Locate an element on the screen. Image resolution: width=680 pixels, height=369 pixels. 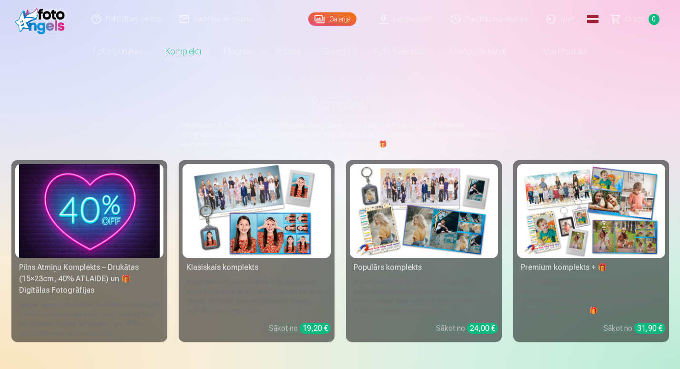
h1: Komplekti is located at coordinates (340, 104).